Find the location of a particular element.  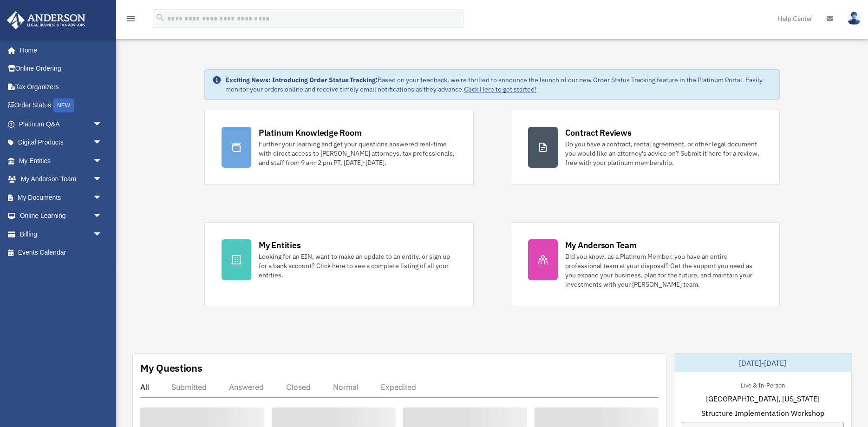

a: Billingarrow_drop_down is located at coordinates (61, 234).